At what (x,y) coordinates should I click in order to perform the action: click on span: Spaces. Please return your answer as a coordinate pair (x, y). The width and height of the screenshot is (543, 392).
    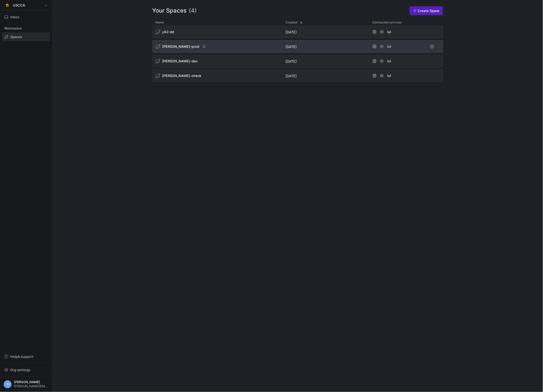
    Looking at the image, I should click on (16, 37).